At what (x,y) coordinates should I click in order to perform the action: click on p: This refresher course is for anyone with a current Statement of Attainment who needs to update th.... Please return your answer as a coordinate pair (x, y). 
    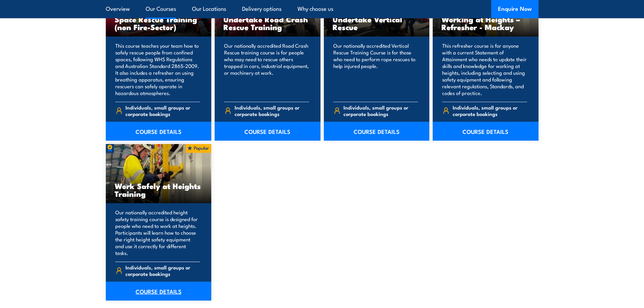
    Looking at the image, I should click on (485, 69).